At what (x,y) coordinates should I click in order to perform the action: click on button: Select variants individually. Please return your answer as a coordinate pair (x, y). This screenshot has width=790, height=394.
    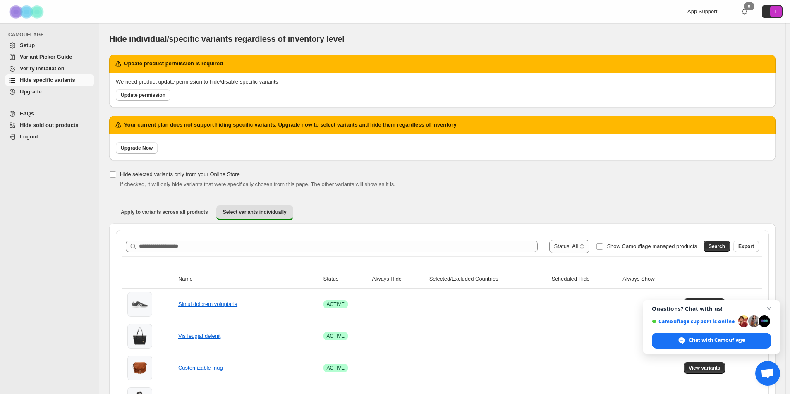
    Looking at the image, I should click on (255, 213).